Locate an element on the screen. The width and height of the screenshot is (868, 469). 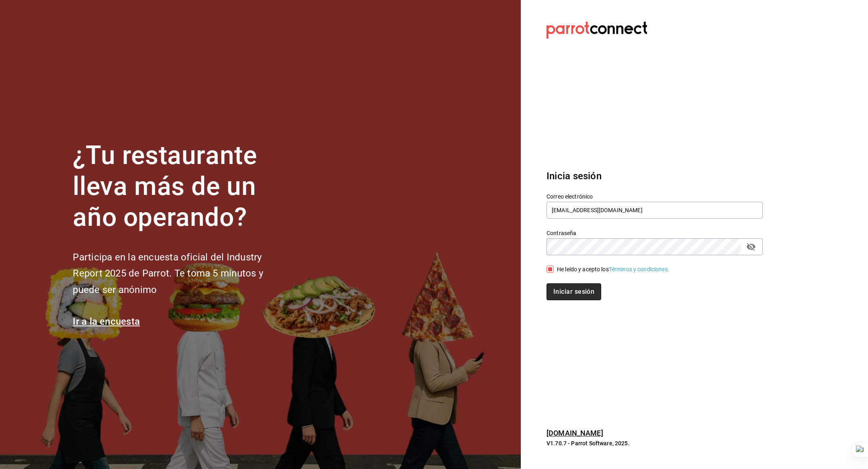
a: Términos y condiciones. is located at coordinates (639, 270).